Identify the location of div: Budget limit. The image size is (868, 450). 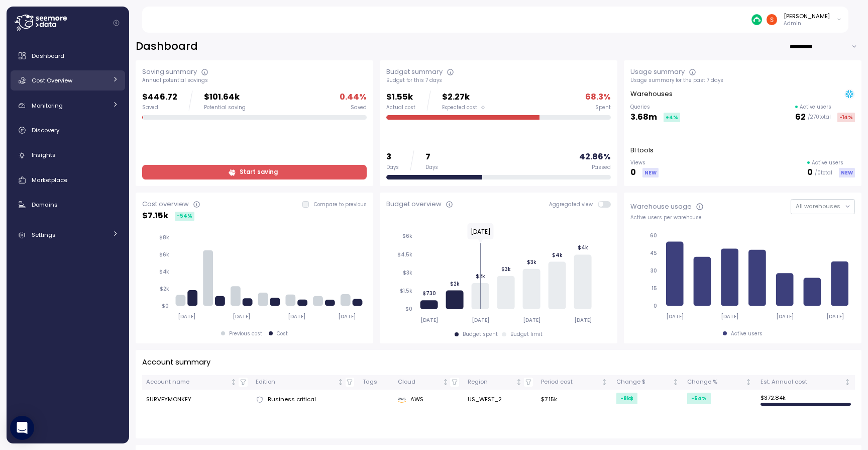
(527, 334).